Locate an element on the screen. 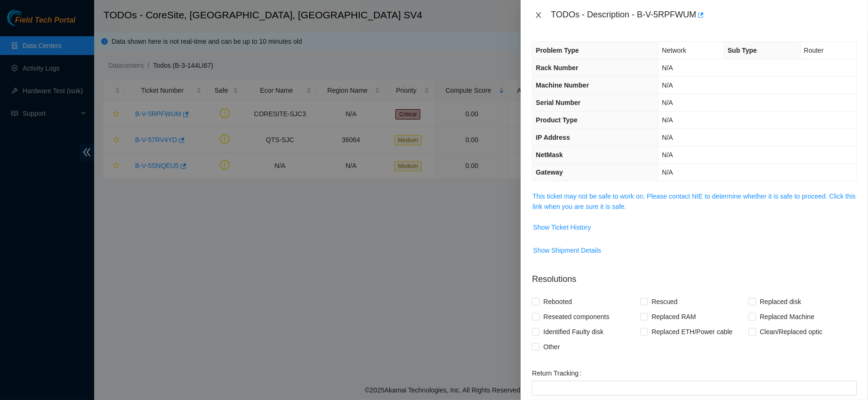 The height and width of the screenshot is (400, 868). span: Identified Faulty disk is located at coordinates (573, 332).